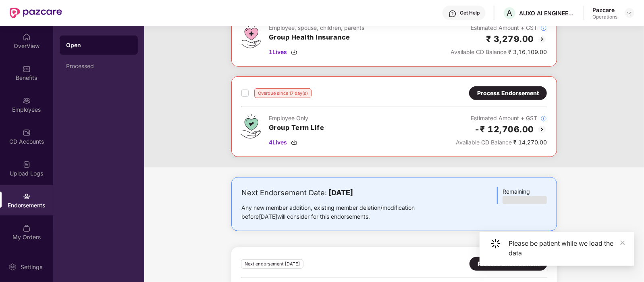 The width and height of the screenshot is (644, 282). I want to click on div: Remaining, so click(522, 195).